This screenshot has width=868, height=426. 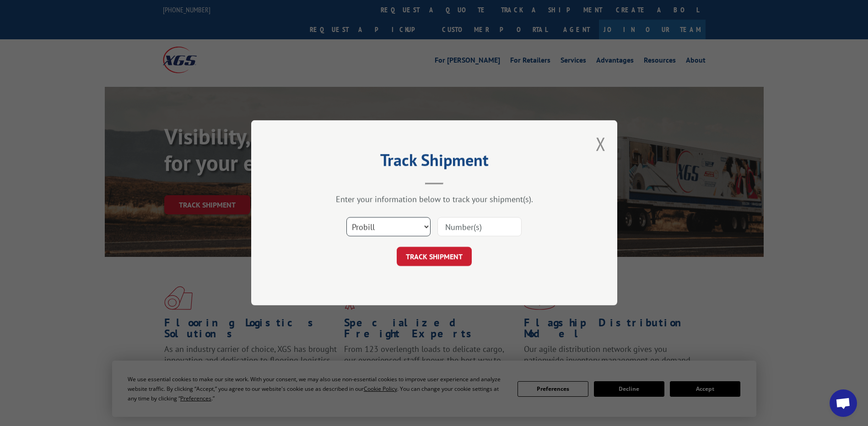 I want to click on h2: Track Shipment, so click(x=434, y=162).